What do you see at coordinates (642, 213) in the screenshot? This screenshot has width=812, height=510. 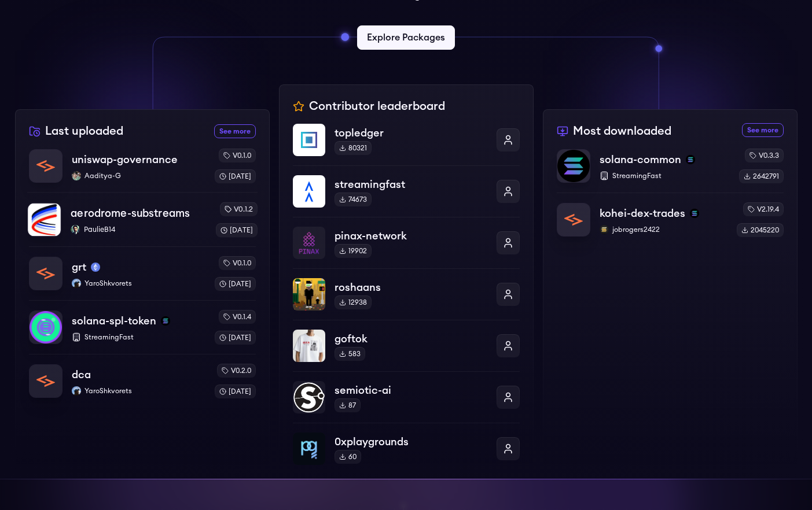 I see `p: kohei-dex-trades` at bounding box center [642, 213].